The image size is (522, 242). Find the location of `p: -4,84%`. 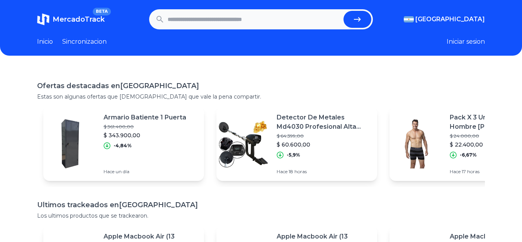

p: -4,84% is located at coordinates (122, 146).